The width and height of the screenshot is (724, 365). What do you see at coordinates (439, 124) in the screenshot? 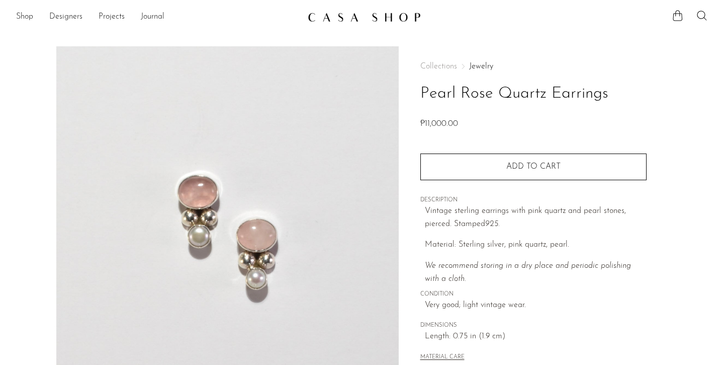
I see `span: ₱11,000.00` at bounding box center [439, 124].